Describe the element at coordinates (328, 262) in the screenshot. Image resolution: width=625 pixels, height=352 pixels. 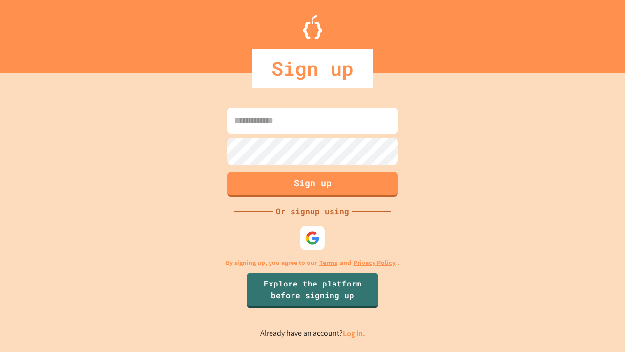
I see `a: Terms` at that location.